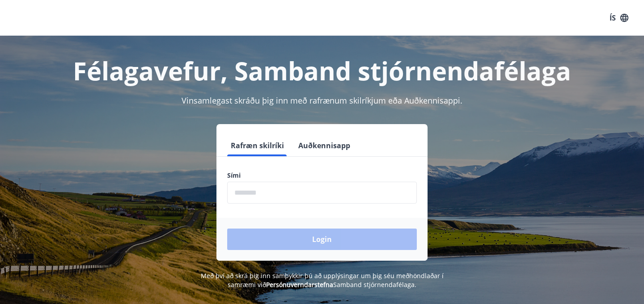 This screenshot has height=304, width=644. What do you see at coordinates (322, 71) in the screenshot?
I see `h1: Félagavefur, Samband stjórnendafélaga` at bounding box center [322, 71].